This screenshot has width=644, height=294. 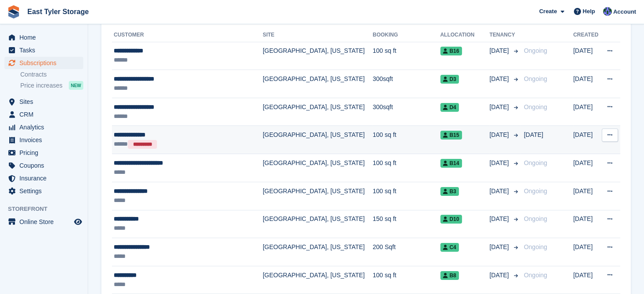 I want to click on span: Invoices, so click(x=46, y=140).